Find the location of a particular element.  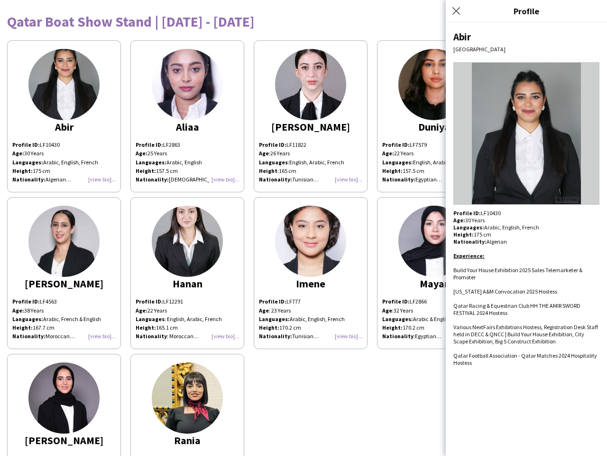

span: English, Arabic, French is located at coordinates (317, 162).